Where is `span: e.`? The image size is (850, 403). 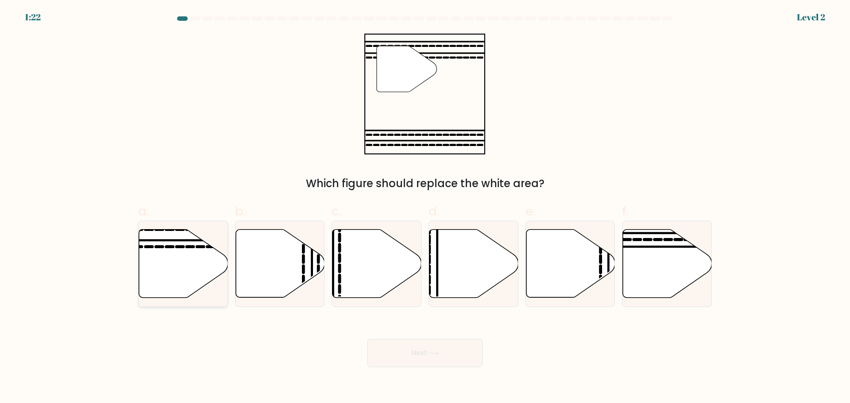
span: e. is located at coordinates (530, 211).